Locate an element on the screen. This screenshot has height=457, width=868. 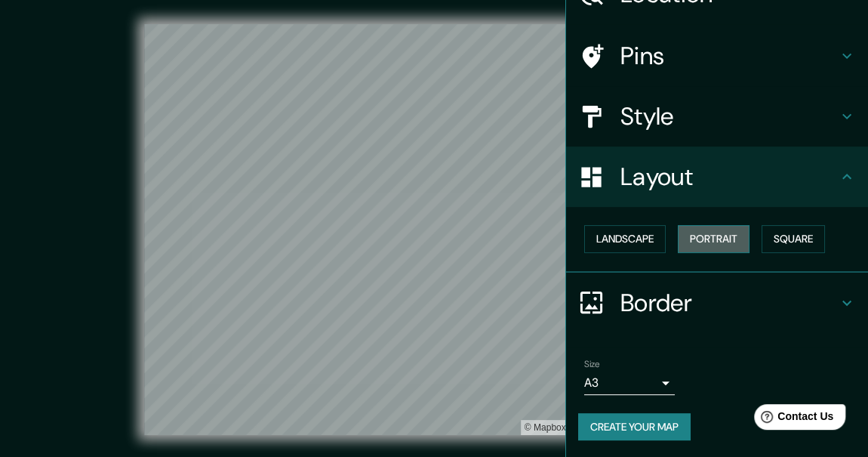
a: Mapbox is located at coordinates (545, 427).